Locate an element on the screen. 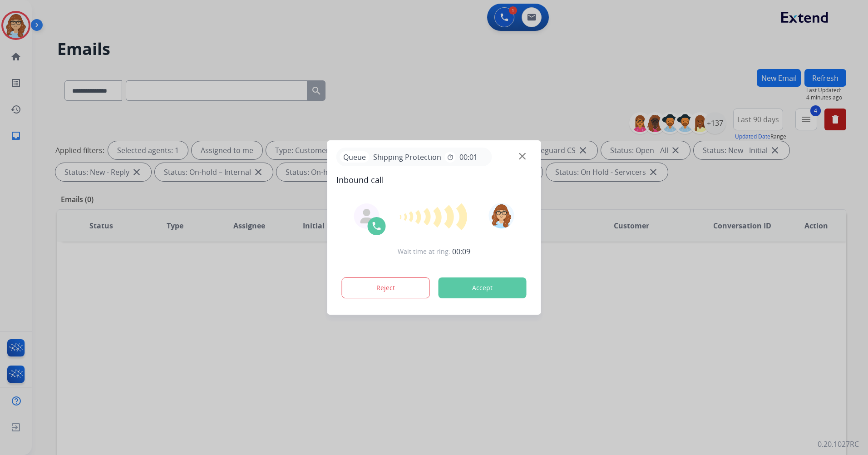 This screenshot has width=868, height=455. mat-icon: timer is located at coordinates (450, 157).